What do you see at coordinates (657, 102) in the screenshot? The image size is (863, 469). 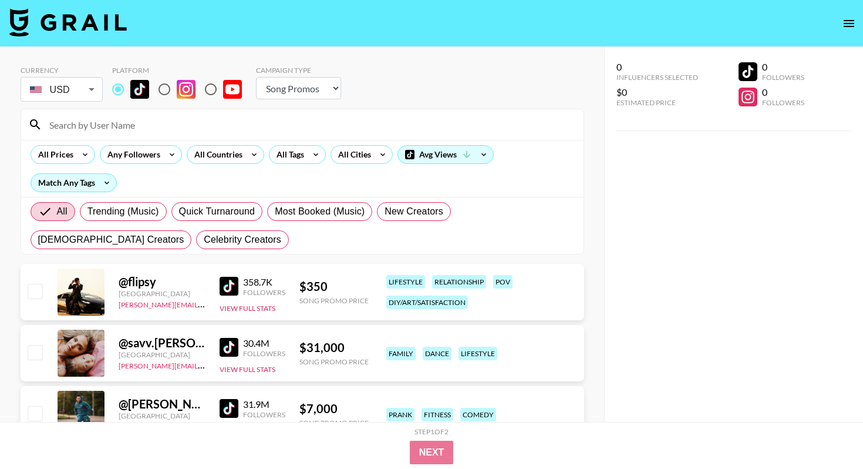 I see `div: Estimated Price` at bounding box center [657, 102].